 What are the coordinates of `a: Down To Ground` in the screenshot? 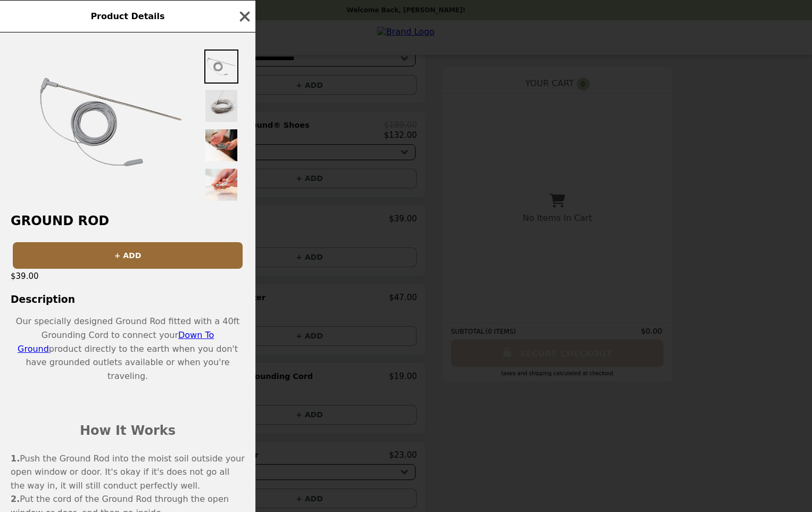 It's located at (115, 342).